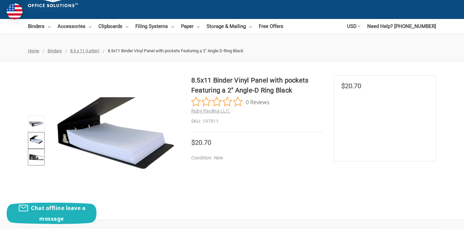 This screenshot has height=229, width=464. Describe the element at coordinates (211, 111) in the screenshot. I see `span: Ruby Paulina LLC.` at that location.